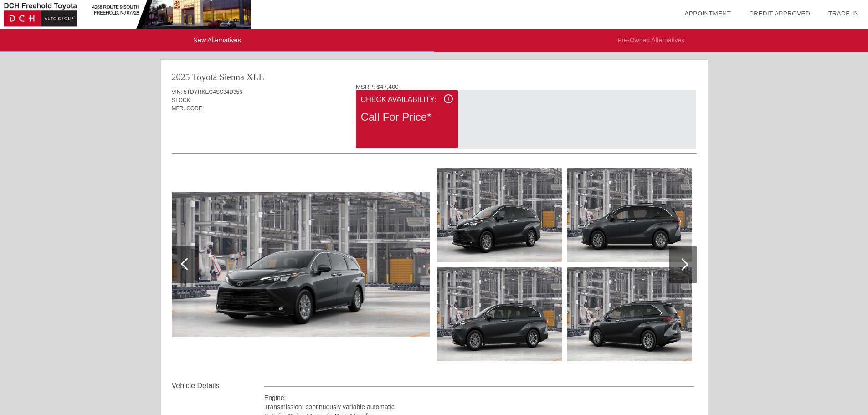  I want to click on a: Appointment, so click(708, 13).